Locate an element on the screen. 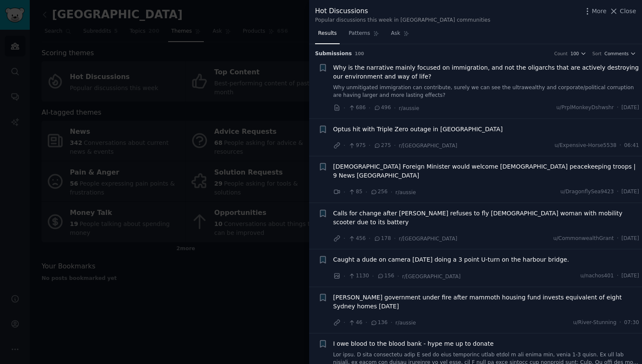  span: u/PrplMonkeyDshwshr is located at coordinates (585, 108).